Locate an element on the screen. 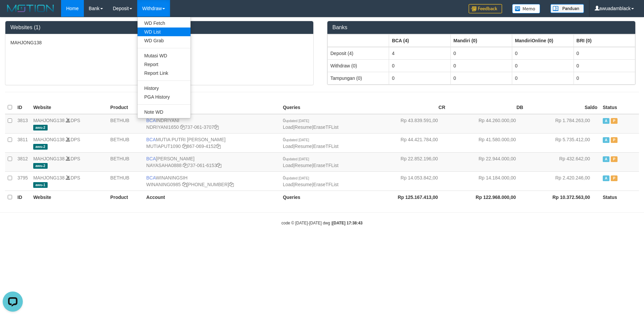  a: WD Fetch is located at coordinates (164, 23).